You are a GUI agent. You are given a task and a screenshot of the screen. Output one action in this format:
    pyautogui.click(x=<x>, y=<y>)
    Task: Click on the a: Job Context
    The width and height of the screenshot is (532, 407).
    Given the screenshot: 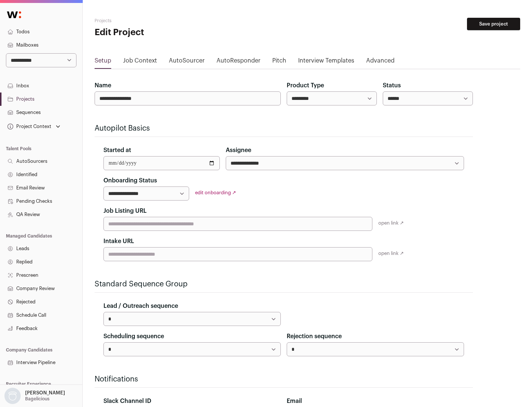 What is the action you would take?
    pyautogui.click(x=140, y=62)
    